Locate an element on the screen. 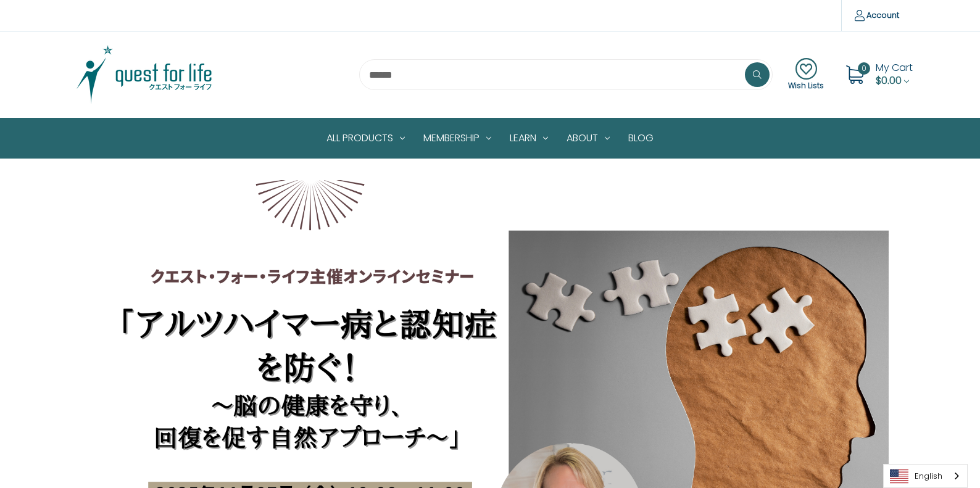 The image size is (980, 488). img: Quest Group is located at coordinates (144, 75).